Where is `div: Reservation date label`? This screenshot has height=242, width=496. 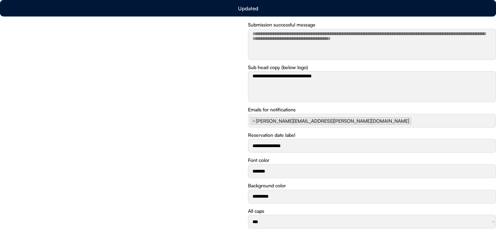 div: Reservation date label is located at coordinates (271, 135).